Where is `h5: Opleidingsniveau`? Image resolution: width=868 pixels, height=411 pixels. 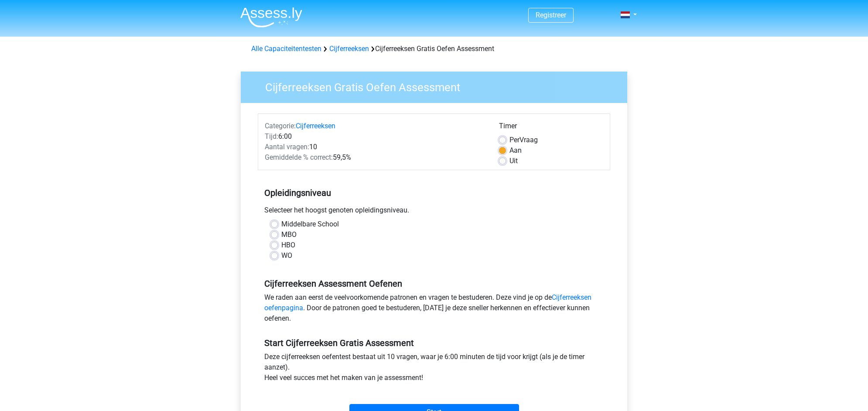 h5: Opleidingsniveau is located at coordinates (434, 193).